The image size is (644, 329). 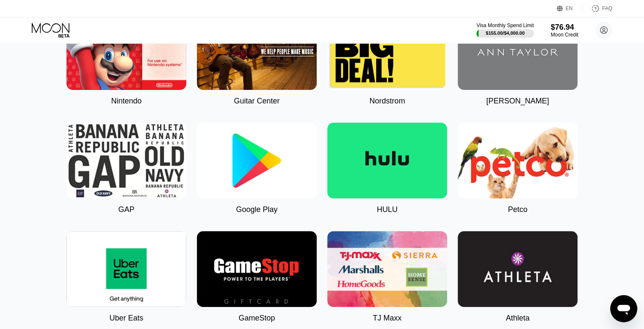 I want to click on div: GameStop, so click(x=257, y=318).